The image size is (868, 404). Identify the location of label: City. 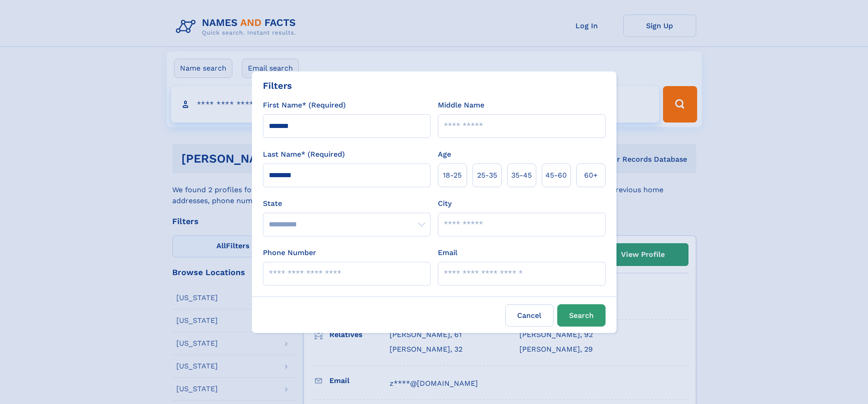
(445, 203).